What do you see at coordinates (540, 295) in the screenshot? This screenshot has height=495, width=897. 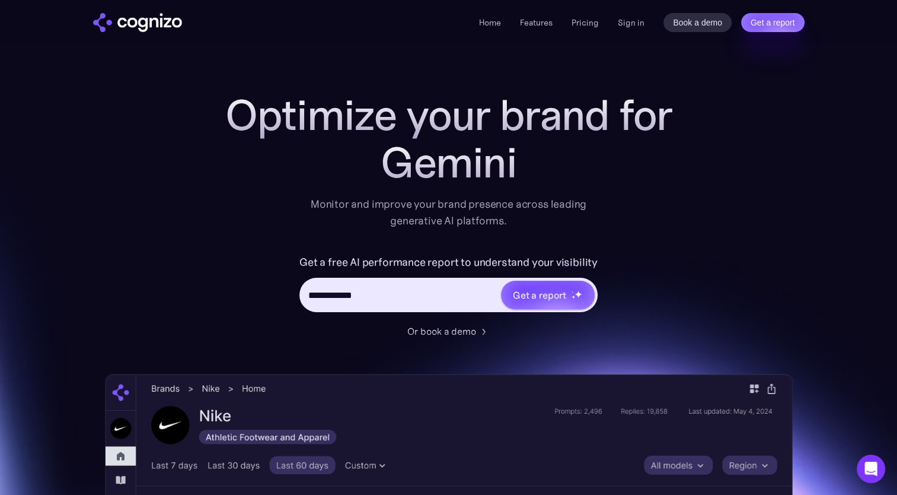 I see `div: Get a report` at bounding box center [540, 295].